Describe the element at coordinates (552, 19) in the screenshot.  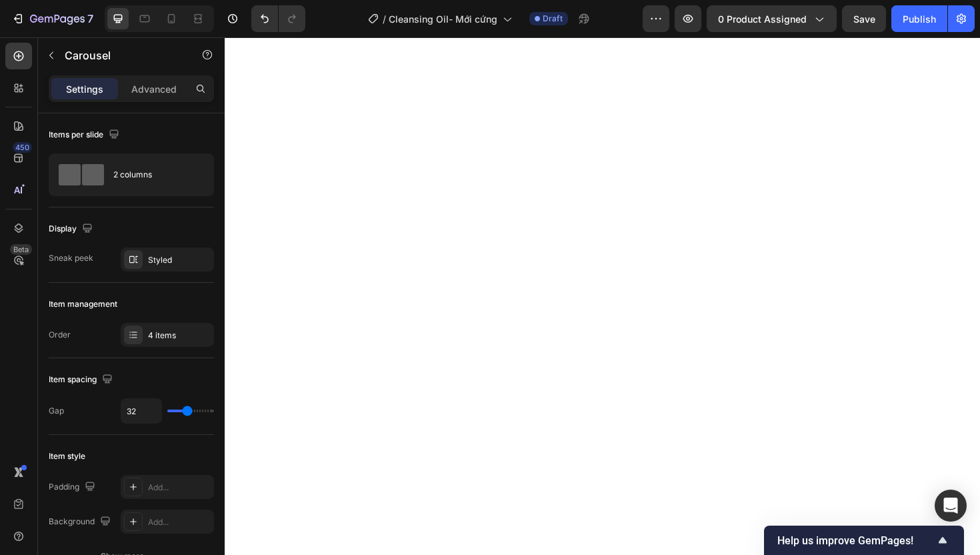
I see `span: Draft` at that location.